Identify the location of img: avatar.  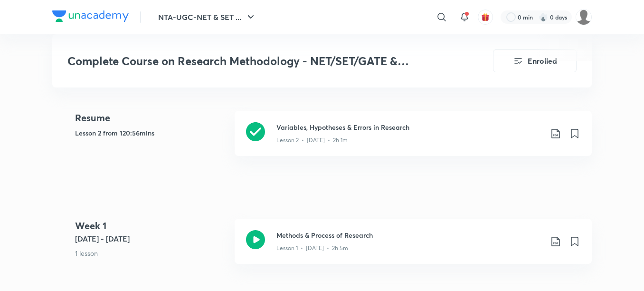
(485, 17).